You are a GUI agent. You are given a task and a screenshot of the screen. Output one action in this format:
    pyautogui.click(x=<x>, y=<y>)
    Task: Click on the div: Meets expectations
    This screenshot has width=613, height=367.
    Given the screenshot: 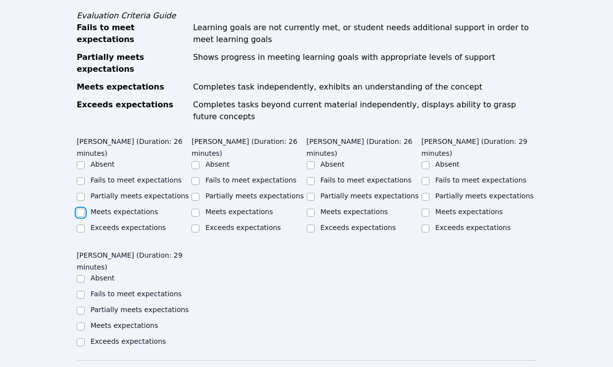 What is the action you would take?
    pyautogui.click(x=132, y=87)
    